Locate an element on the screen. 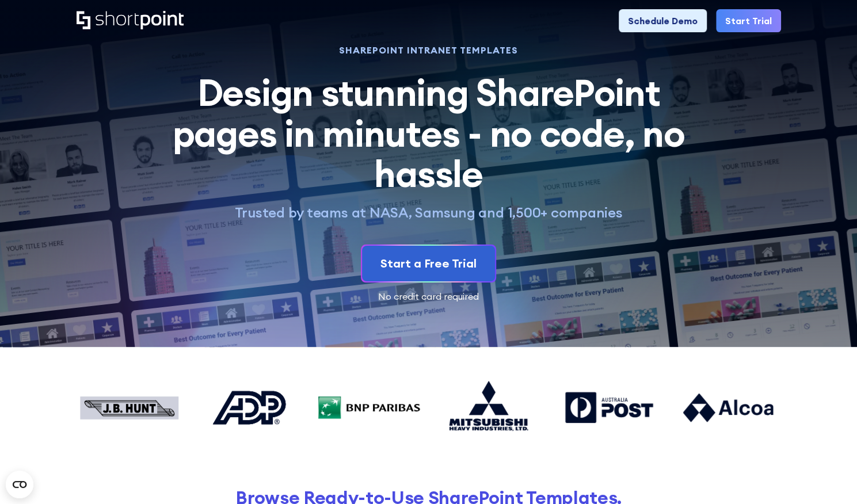 The width and height of the screenshot is (857, 504). button: Open CMP widget is located at coordinates (20, 485).